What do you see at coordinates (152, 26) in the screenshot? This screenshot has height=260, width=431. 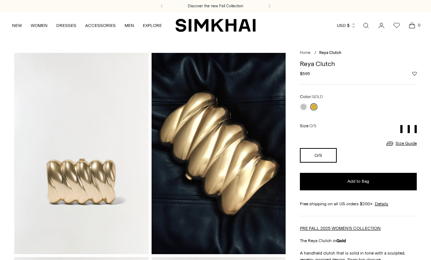 I see `a: EXPLORE` at bounding box center [152, 26].